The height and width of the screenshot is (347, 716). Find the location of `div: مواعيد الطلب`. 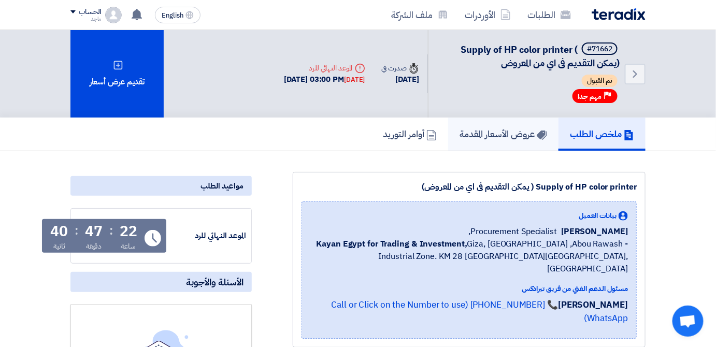

div: مواعيد الطلب is located at coordinates (161, 186).